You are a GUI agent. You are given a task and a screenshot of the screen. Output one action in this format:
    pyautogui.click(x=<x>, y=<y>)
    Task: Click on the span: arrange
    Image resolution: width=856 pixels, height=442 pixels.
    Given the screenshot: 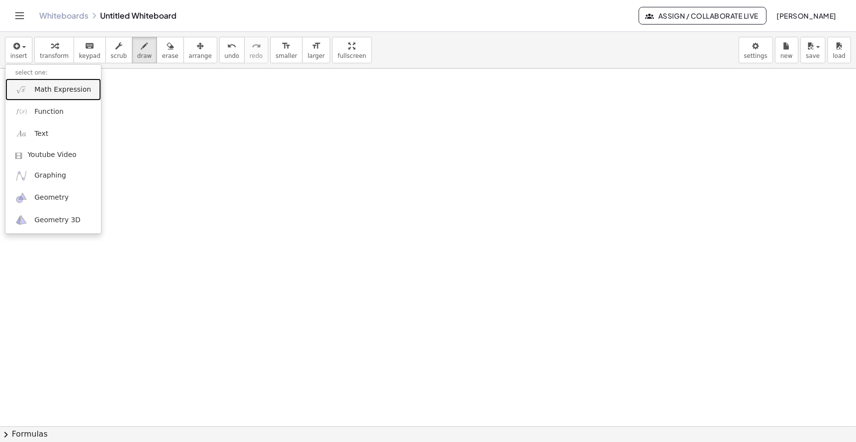 What is the action you would take?
    pyautogui.click(x=200, y=56)
    